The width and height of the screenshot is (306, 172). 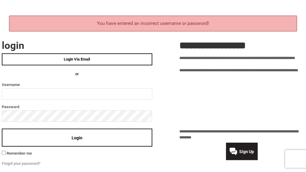 I want to click on span: Login, so click(x=77, y=138).